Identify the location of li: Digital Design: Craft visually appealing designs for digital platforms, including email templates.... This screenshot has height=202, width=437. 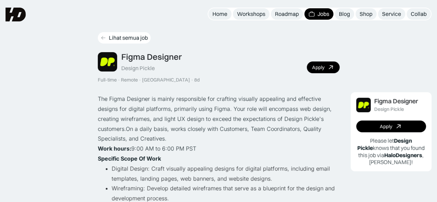
(226, 174).